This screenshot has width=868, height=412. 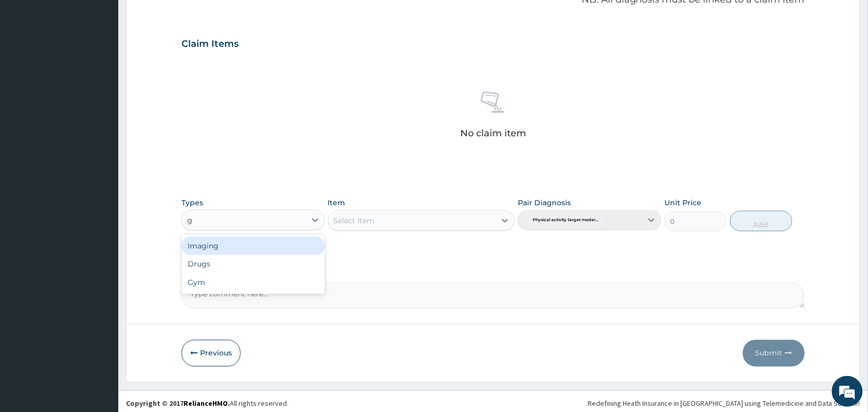 I want to click on a: RelianceHMO, so click(x=206, y=403).